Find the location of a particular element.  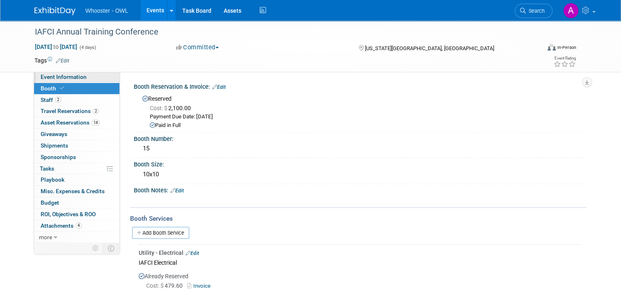

span: 2,100.00 is located at coordinates (172, 108).